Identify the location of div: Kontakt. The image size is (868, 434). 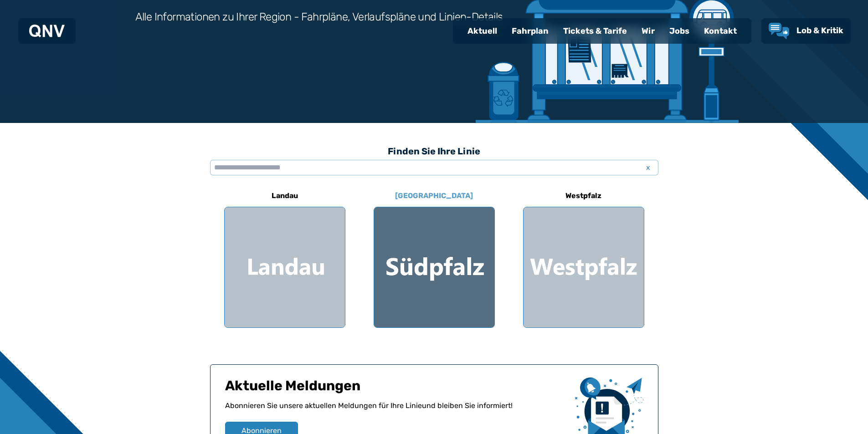
(721, 31).